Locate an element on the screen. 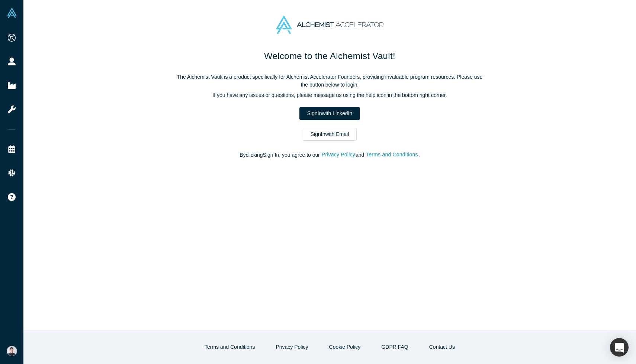  a: GDPR FAQ is located at coordinates (394, 347).